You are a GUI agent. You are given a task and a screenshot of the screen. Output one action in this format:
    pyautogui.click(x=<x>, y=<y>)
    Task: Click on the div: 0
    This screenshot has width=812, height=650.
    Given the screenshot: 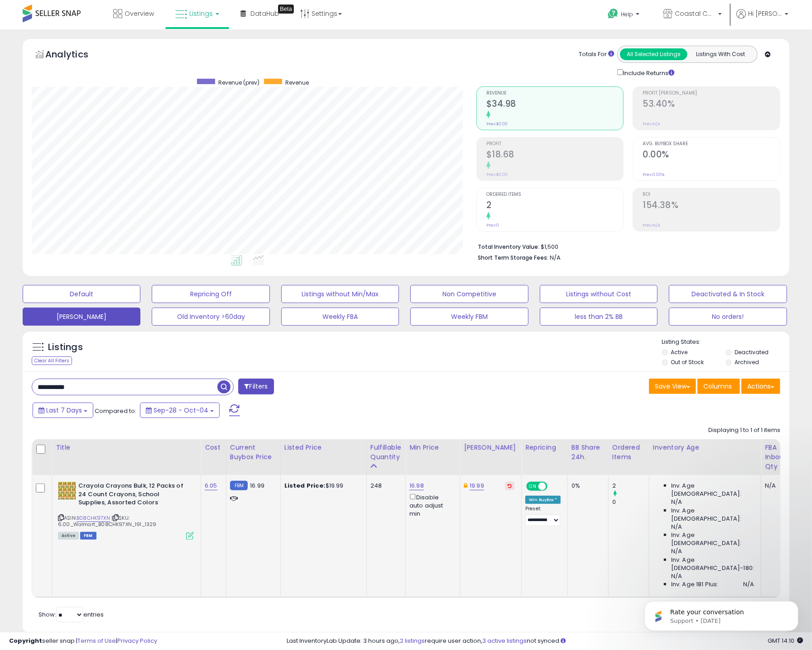 What is the action you would take?
    pyautogui.click(x=631, y=503)
    